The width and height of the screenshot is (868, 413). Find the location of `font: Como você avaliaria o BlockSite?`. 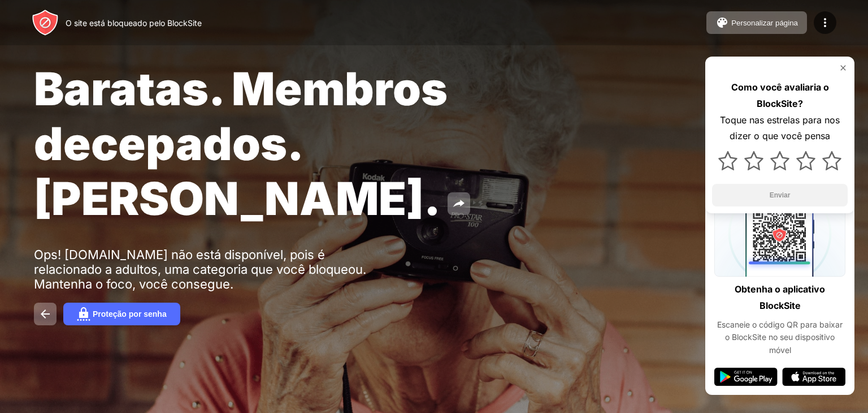

font: Como você avaliaria o BlockSite? is located at coordinates (780, 95).